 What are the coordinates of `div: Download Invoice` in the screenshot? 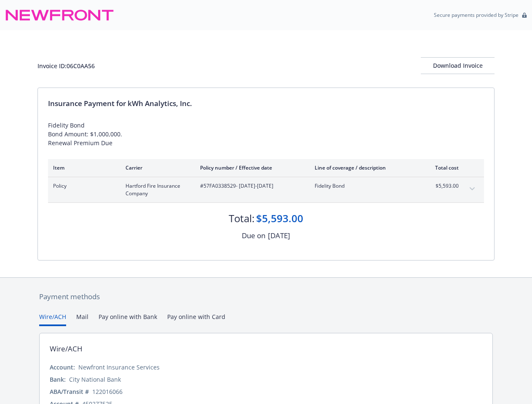 It's located at (457, 66).